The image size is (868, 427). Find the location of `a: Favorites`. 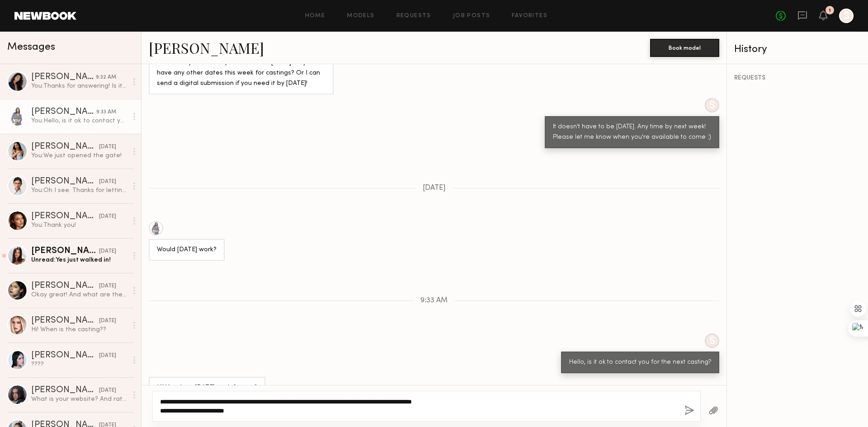

a: Favorites is located at coordinates (529, 16).